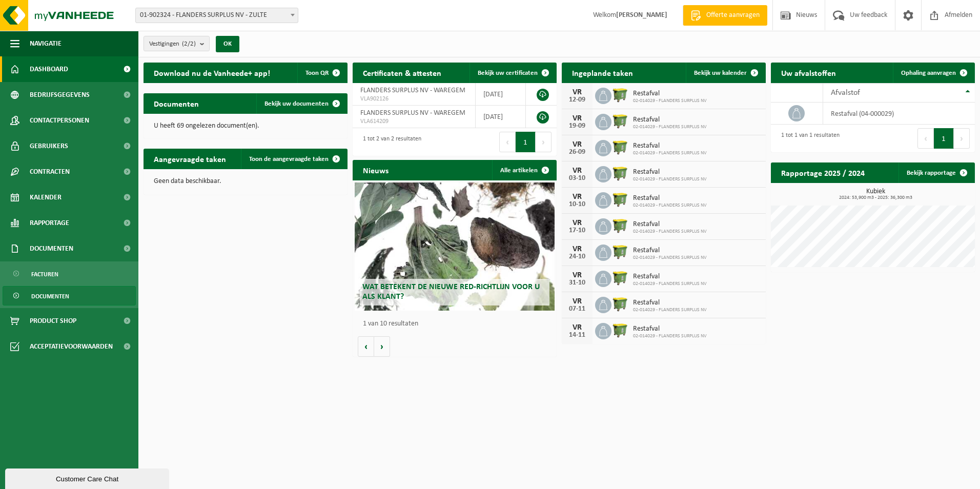 The width and height of the screenshot is (980, 489). I want to click on span: Bekijk uw documenten, so click(296, 104).